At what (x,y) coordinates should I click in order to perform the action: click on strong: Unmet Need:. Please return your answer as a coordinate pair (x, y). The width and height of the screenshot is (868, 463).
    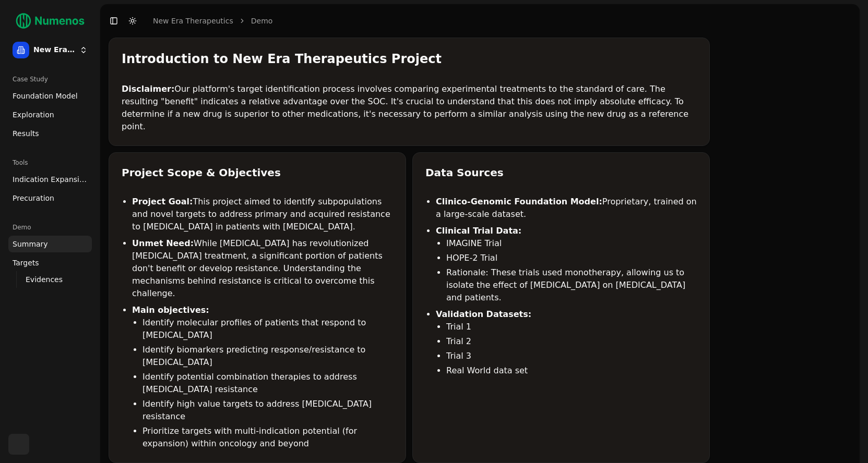
    Looking at the image, I should click on (163, 243).